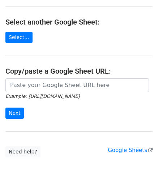  What do you see at coordinates (77, 85) in the screenshot?
I see `input: Paste your Google Sheet URL here` at bounding box center [77, 85].